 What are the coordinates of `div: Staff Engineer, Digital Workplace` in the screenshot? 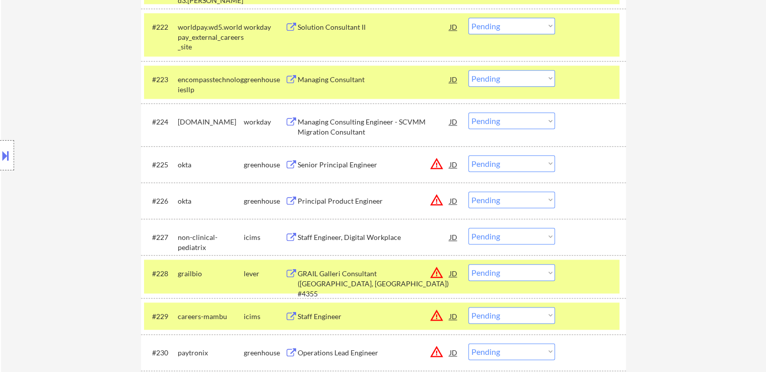 It's located at (374, 237).